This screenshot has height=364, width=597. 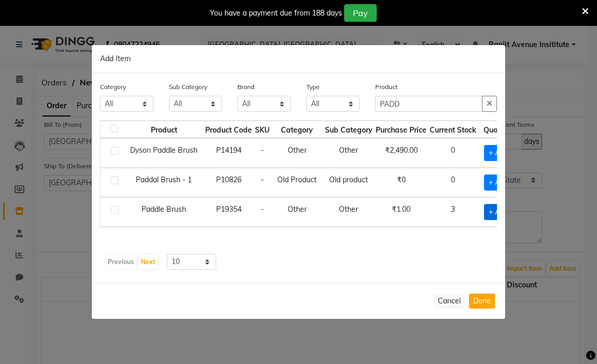 What do you see at coordinates (188, 87) in the screenshot?
I see `label: Sub Category` at bounding box center [188, 87].